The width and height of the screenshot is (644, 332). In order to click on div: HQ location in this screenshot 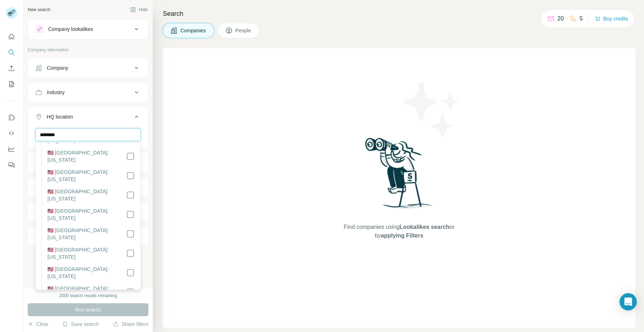, I will do `click(60, 117)`.